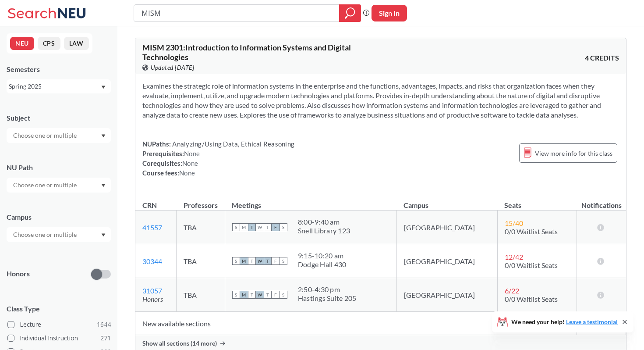 Image resolution: width=644 pixels, height=350 pixels. Describe the element at coordinates (59, 69) in the screenshot. I see `div: Semesters` at that location.